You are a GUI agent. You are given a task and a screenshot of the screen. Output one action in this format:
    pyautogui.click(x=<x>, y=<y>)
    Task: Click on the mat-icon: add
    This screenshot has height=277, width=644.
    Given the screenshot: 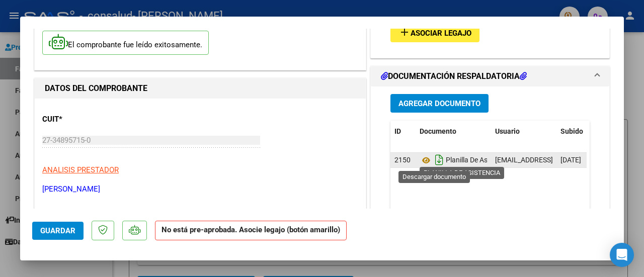 What is the action you would take?
    pyautogui.click(x=405, y=32)
    